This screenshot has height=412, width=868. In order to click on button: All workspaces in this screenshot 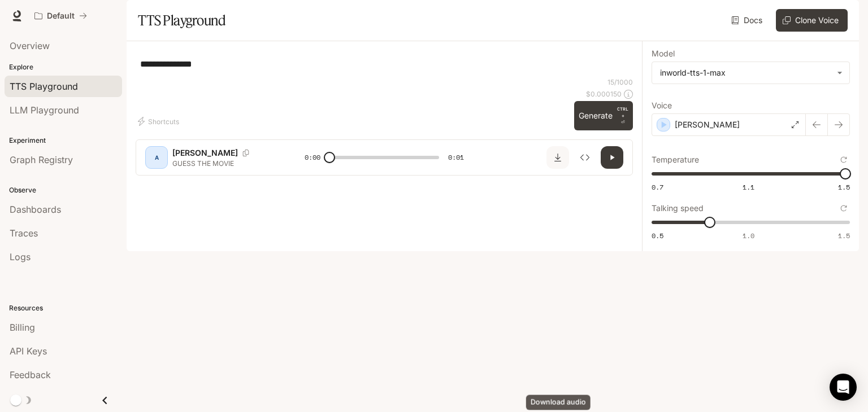, I will do `click(60, 16)`.